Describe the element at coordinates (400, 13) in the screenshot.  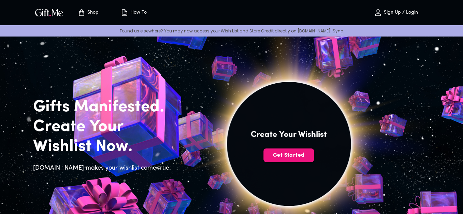
I see `p: Sign Up / Login` at that location.